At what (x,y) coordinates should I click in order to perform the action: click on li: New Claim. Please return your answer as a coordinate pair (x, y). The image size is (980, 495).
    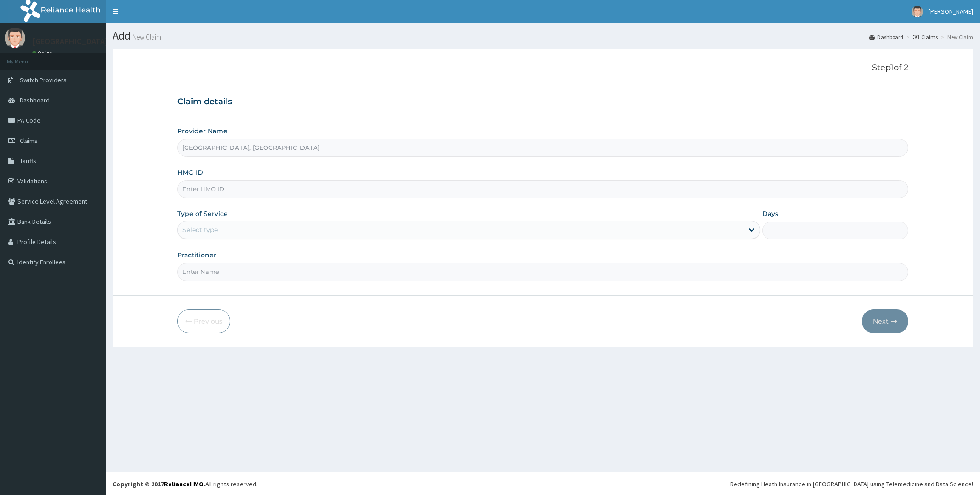
    Looking at the image, I should click on (956, 37).